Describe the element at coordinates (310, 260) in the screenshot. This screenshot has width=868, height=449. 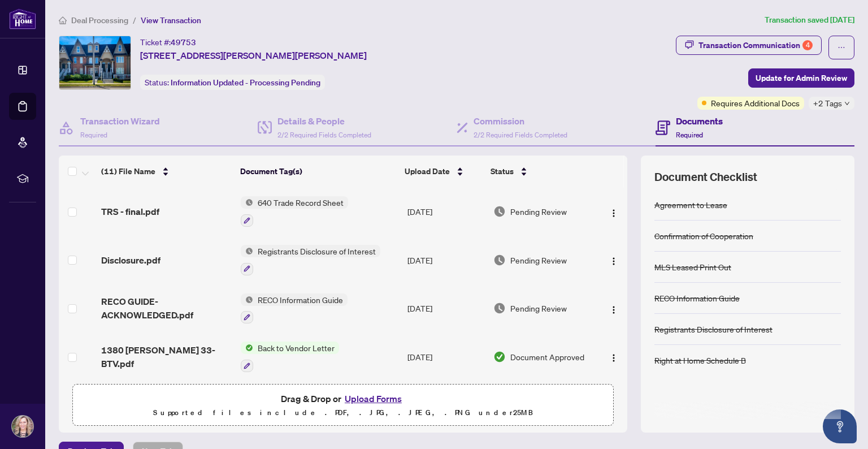
I see `button: Status IconRegistrants Disclosure of Interest` at that location.